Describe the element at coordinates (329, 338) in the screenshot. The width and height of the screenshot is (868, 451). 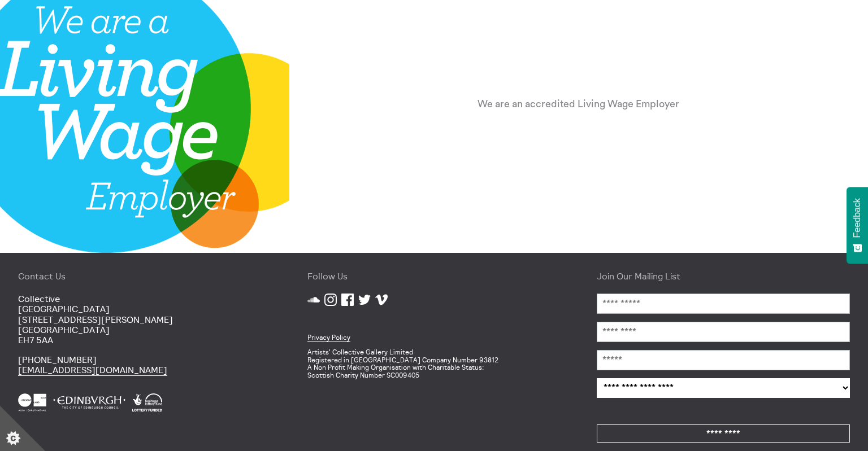
I see `a: Privacy Policy` at that location.